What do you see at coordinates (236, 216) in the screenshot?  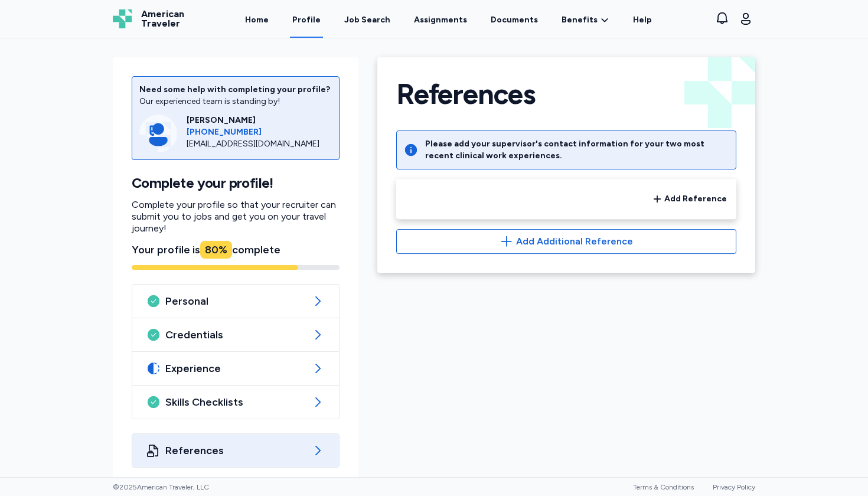 I see `p: Complete your profile so that your recruiter can submit you to jobs and get you on your travel jo...` at bounding box center [236, 216].